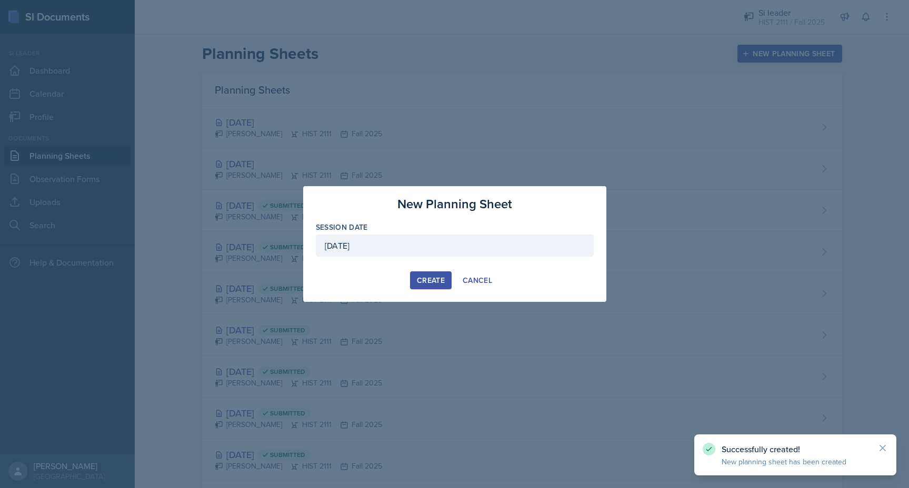  Describe the element at coordinates (477, 280) in the screenshot. I see `button: Cancel` at that location.